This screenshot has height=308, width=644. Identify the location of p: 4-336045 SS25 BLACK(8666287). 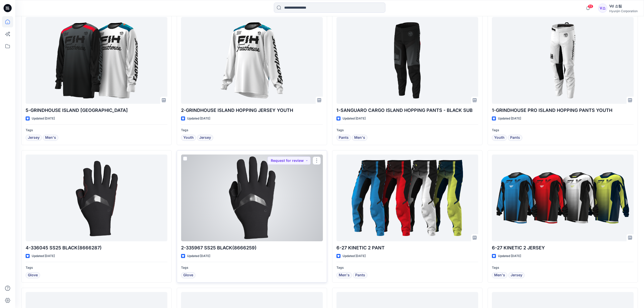
(96, 248).